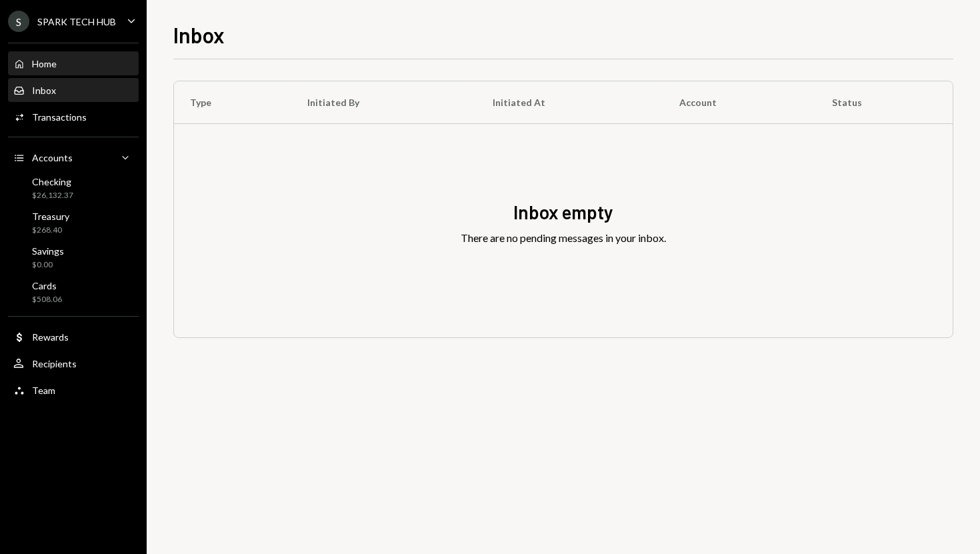  Describe the element at coordinates (884, 102) in the screenshot. I see `th: Status` at that location.